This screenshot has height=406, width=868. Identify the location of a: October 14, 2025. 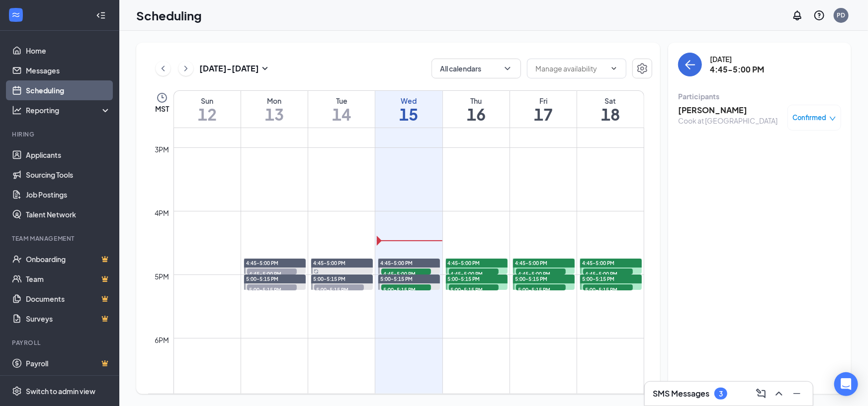
(342, 109).